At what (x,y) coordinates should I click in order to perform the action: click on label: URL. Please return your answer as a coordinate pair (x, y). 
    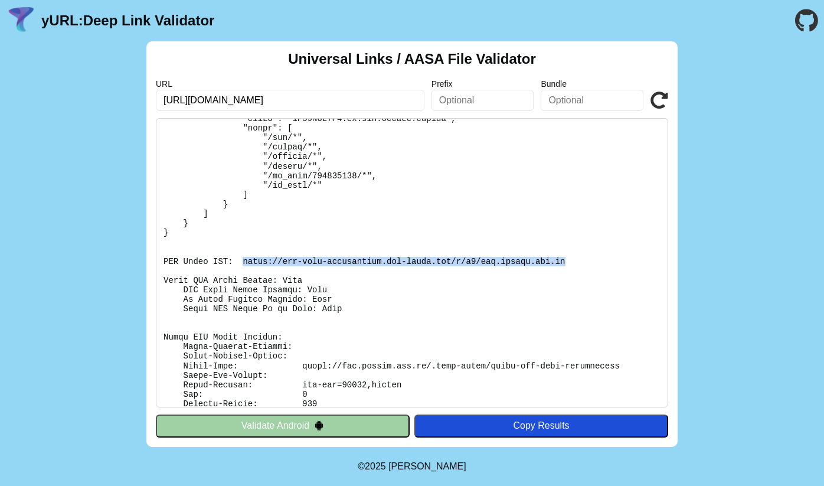
    Looking at the image, I should click on (290, 84).